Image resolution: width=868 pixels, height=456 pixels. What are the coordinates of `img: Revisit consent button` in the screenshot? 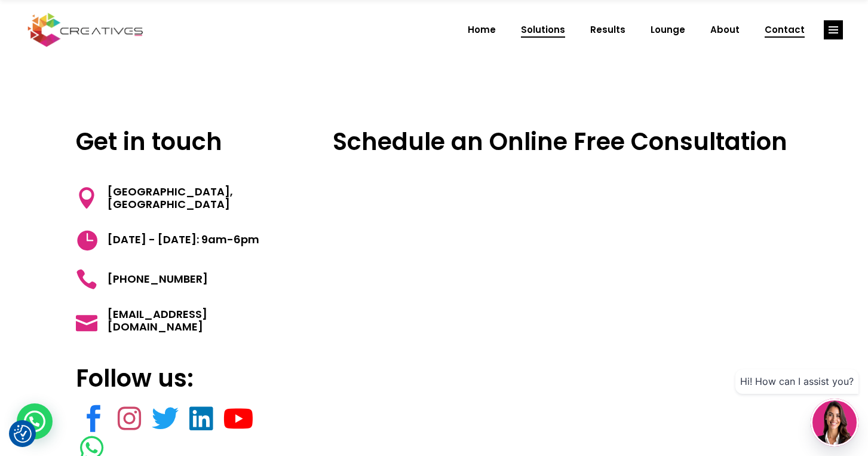 It's located at (22, 434).